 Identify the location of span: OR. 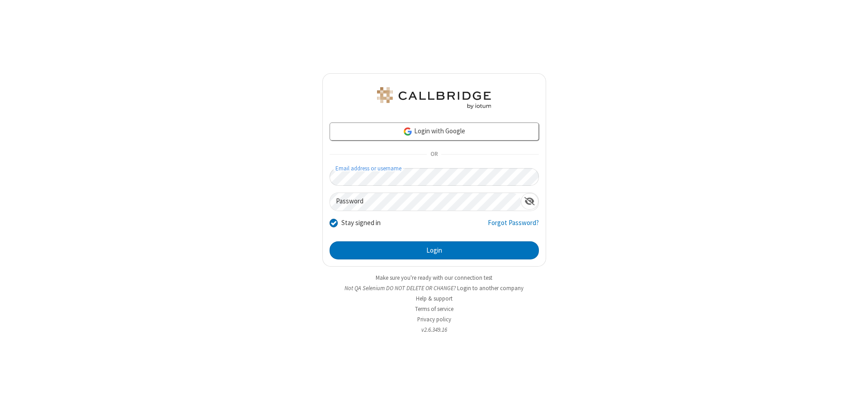
(434, 154).